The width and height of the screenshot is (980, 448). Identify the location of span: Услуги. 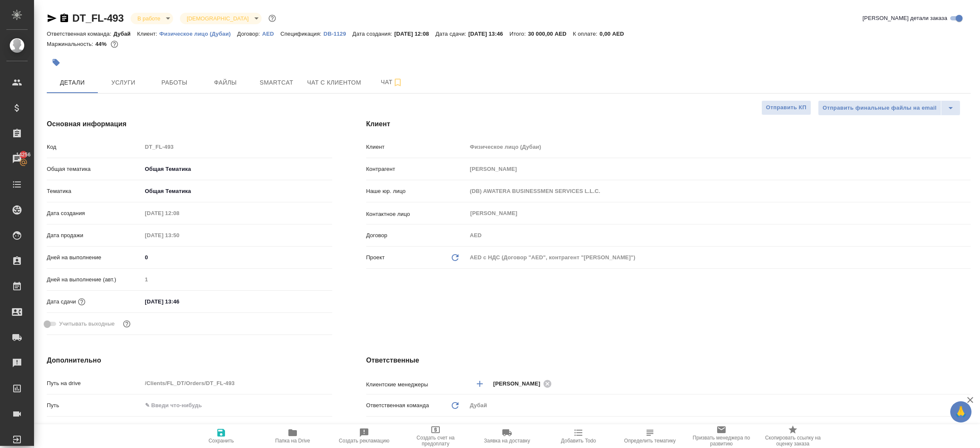
(124, 82).